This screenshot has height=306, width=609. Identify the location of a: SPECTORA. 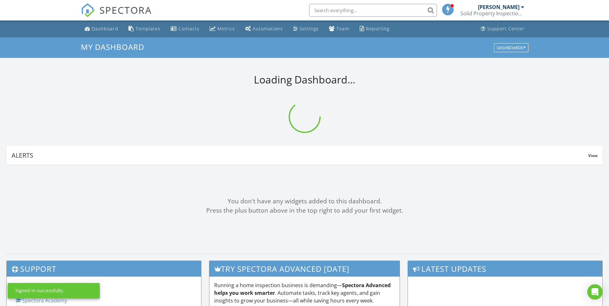
(116, 15).